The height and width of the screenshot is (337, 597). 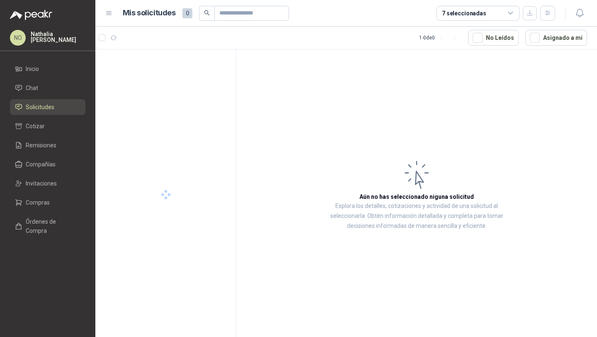 I want to click on div: 7 seleccionadas, so click(x=464, y=13).